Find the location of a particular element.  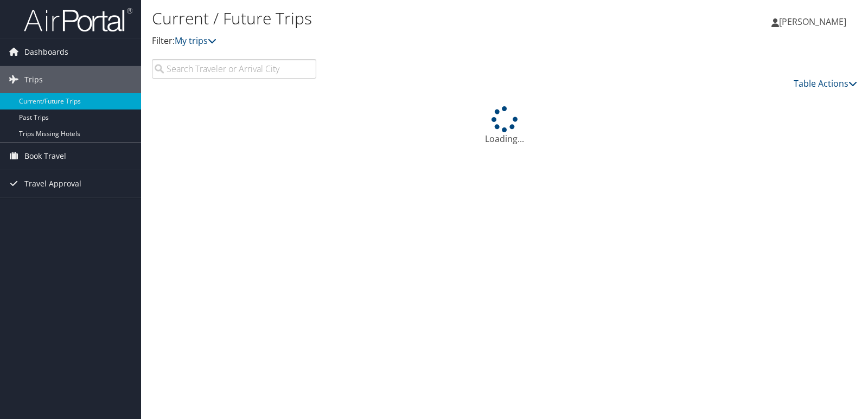

h1: Current / Future Trips is located at coordinates (387, 18).